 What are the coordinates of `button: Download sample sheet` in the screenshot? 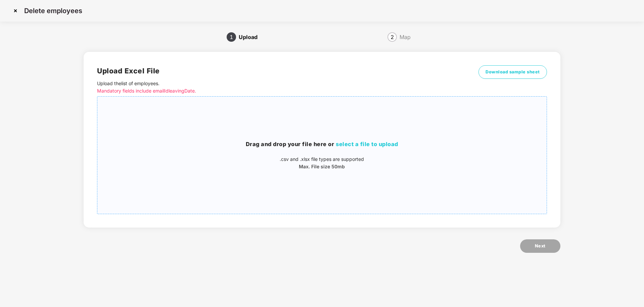 It's located at (513, 72).